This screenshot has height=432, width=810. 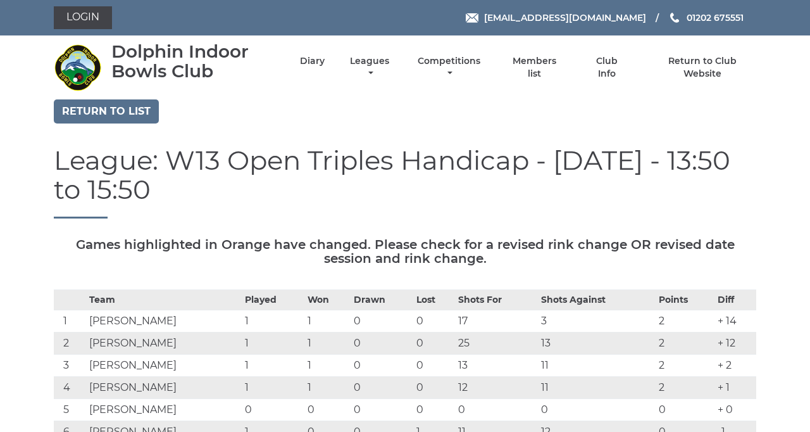 I want to click on a: Phone us 01202 675551, so click(x=706, y=18).